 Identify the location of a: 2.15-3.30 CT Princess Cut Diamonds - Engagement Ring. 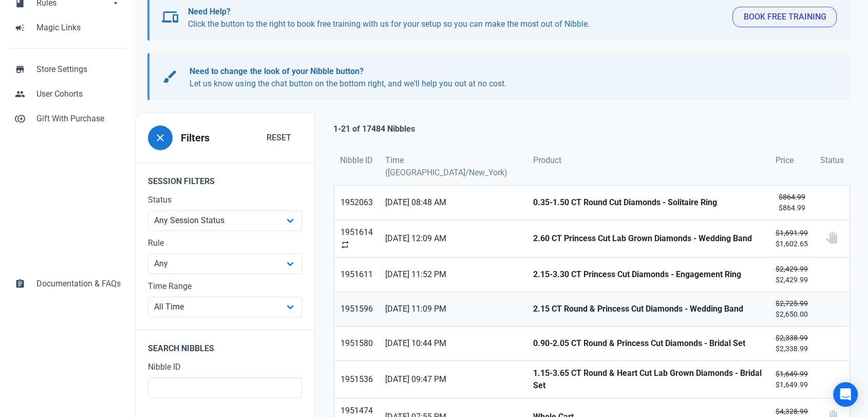
(648, 274).